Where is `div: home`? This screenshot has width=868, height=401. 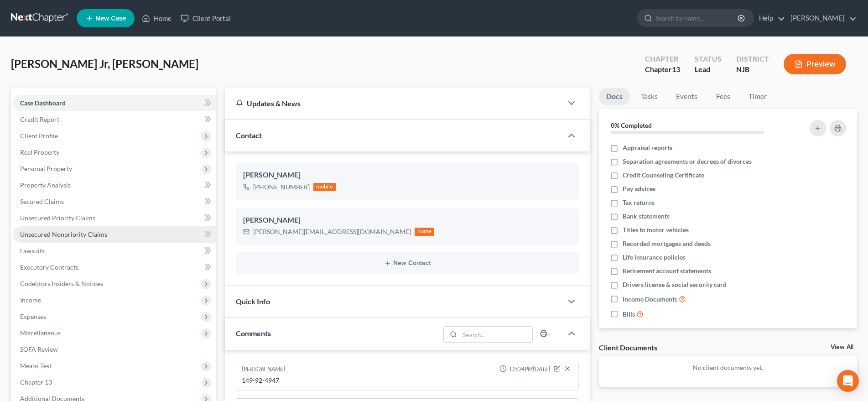 div: home is located at coordinates (424, 231).